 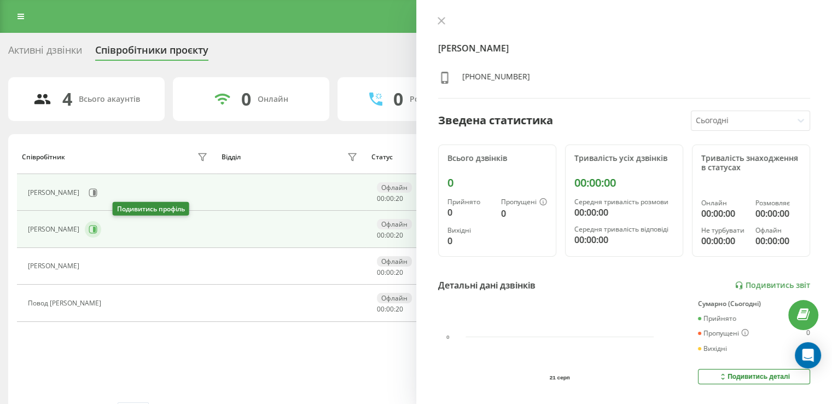 What do you see at coordinates (231, 157) in the screenshot?
I see `div: Відділ` at bounding box center [231, 157].